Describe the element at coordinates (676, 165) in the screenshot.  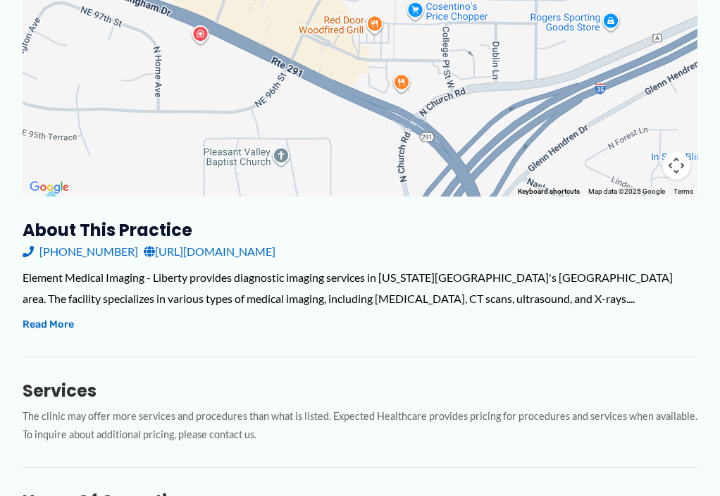
I see `button: Map camera controls` at that location.